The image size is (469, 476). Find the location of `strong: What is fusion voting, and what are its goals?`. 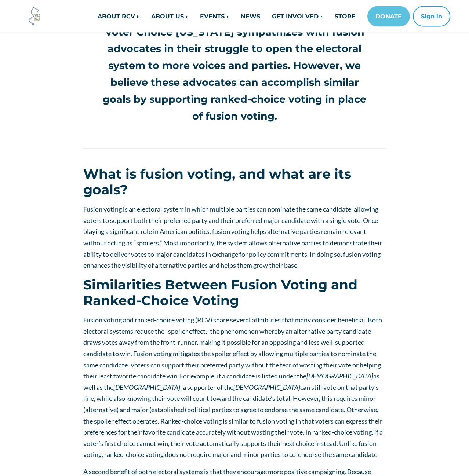

strong: What is fusion voting, and what are its goals? is located at coordinates (217, 182).